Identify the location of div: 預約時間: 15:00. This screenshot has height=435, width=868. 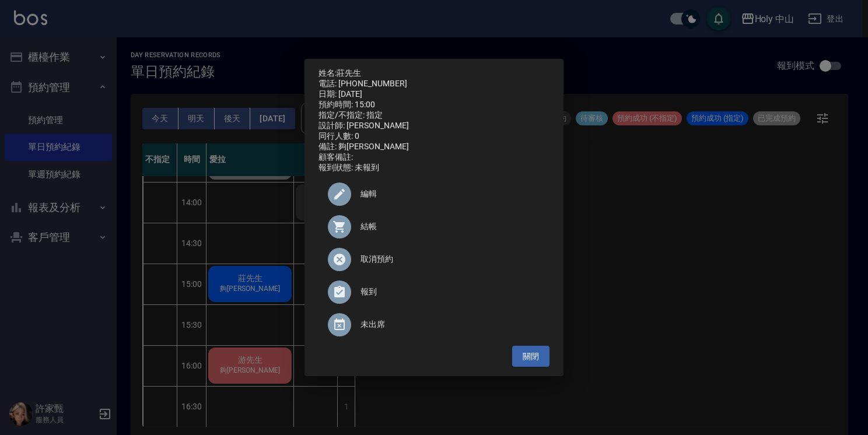
(434, 105).